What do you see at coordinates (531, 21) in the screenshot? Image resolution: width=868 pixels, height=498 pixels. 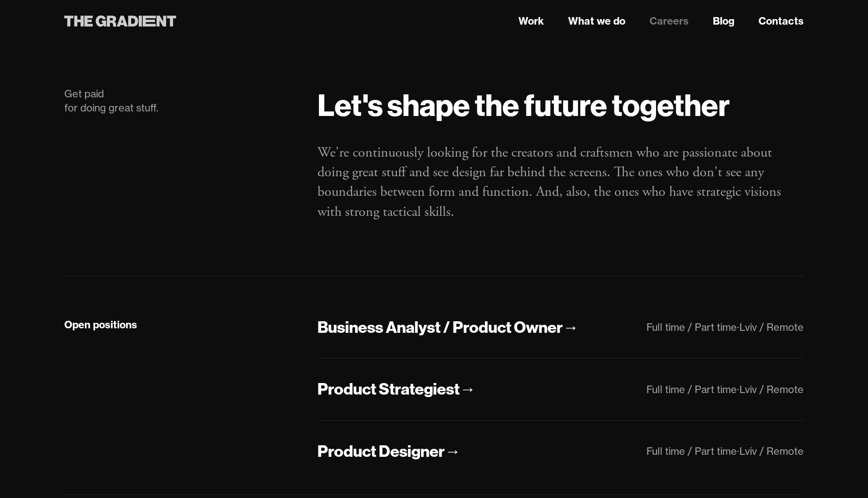 I see `a: Work` at bounding box center [531, 21].